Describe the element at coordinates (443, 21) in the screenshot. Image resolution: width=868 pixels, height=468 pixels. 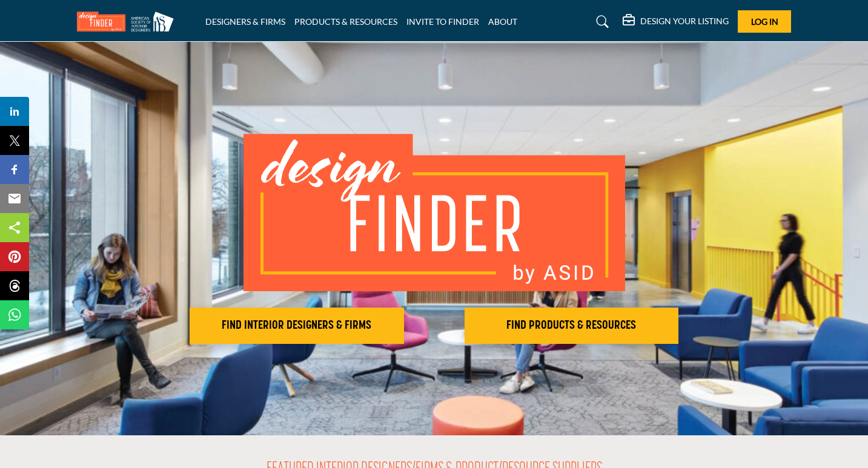
I see `a: INVITE TO FINDER` at that location.